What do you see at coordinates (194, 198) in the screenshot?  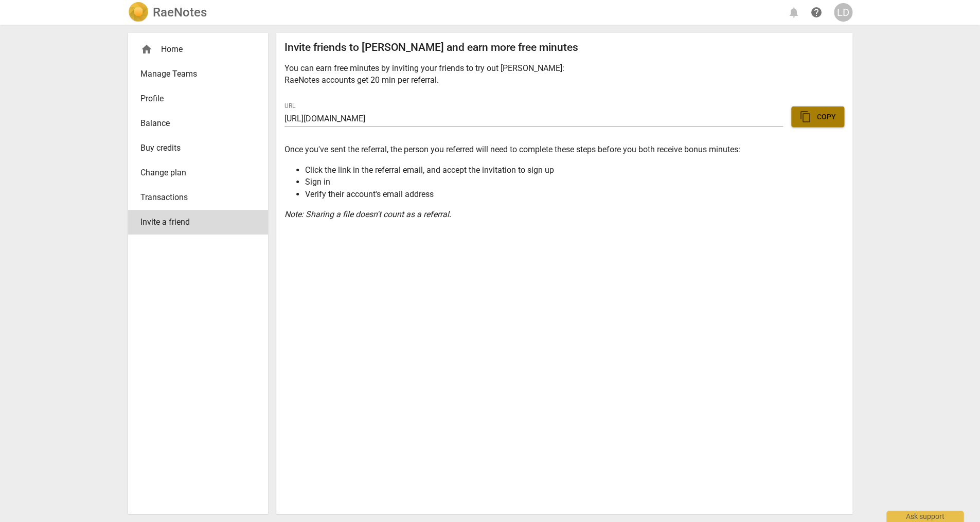 I see `span: Transactions` at bounding box center [194, 198].